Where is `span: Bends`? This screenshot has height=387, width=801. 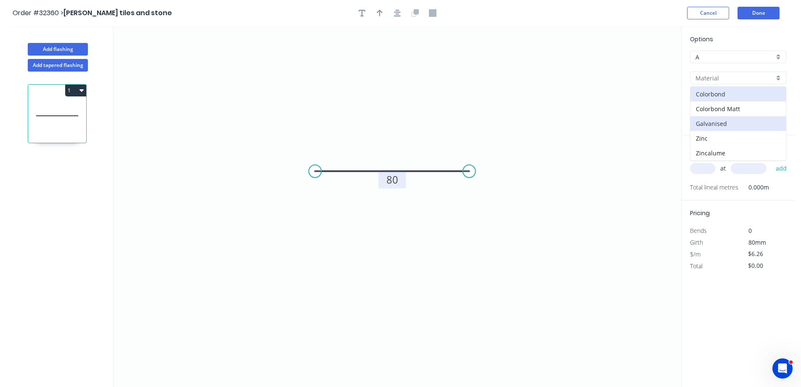
span: Bends is located at coordinates (699, 230).